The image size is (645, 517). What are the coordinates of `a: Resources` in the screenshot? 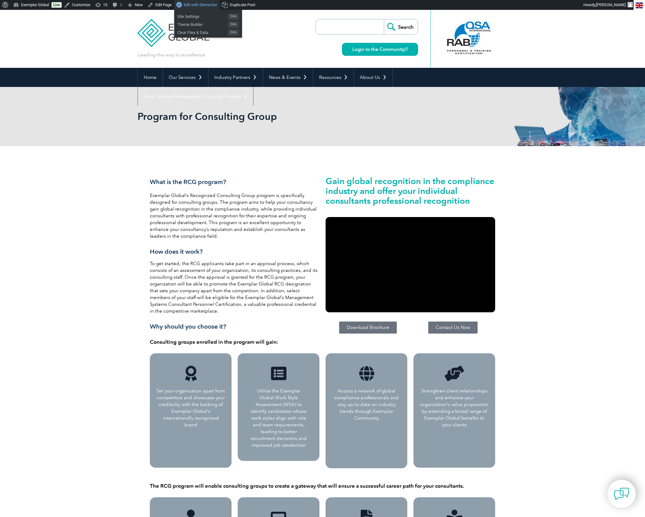 It's located at (333, 77).